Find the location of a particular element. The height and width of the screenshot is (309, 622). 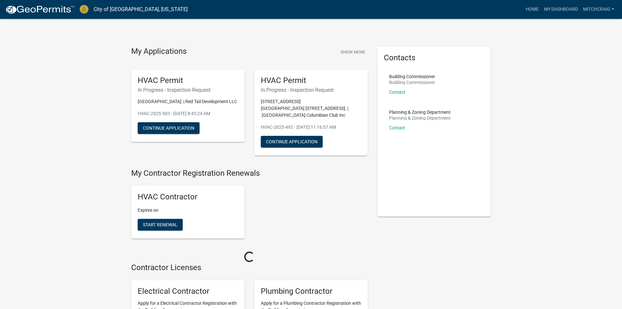

h4: My Contractor Registration Renewals is located at coordinates (250, 173).